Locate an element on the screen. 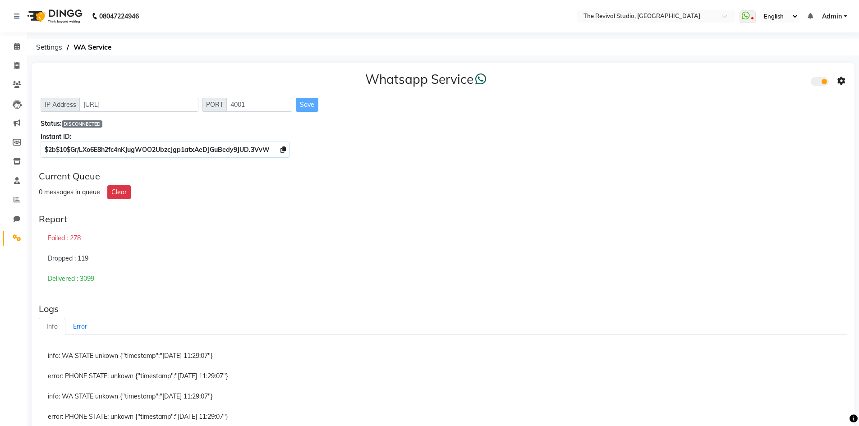  span: WA Service is located at coordinates (92, 47).